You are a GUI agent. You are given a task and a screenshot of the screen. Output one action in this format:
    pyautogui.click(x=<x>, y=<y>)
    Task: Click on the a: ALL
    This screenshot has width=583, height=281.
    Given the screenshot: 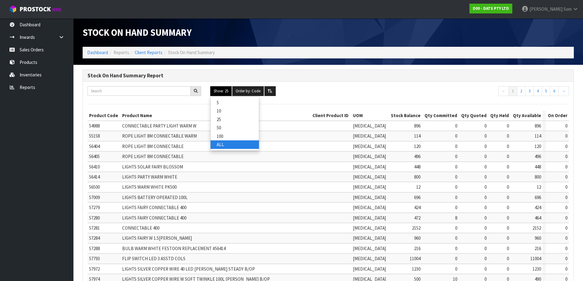 What is the action you would take?
    pyautogui.click(x=235, y=145)
    